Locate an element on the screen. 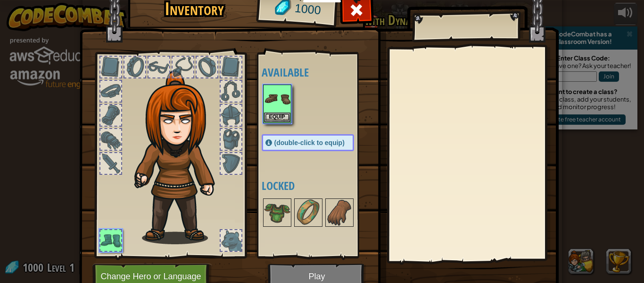 This screenshot has height=283, width=644. img: hair_f2.png is located at coordinates (181, 158).